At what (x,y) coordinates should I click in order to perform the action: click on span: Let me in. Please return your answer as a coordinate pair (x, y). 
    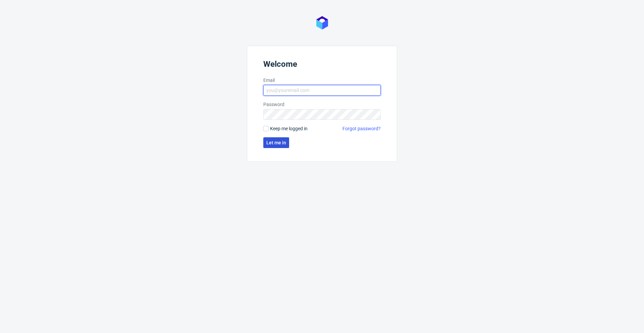
    Looking at the image, I should click on (276, 143).